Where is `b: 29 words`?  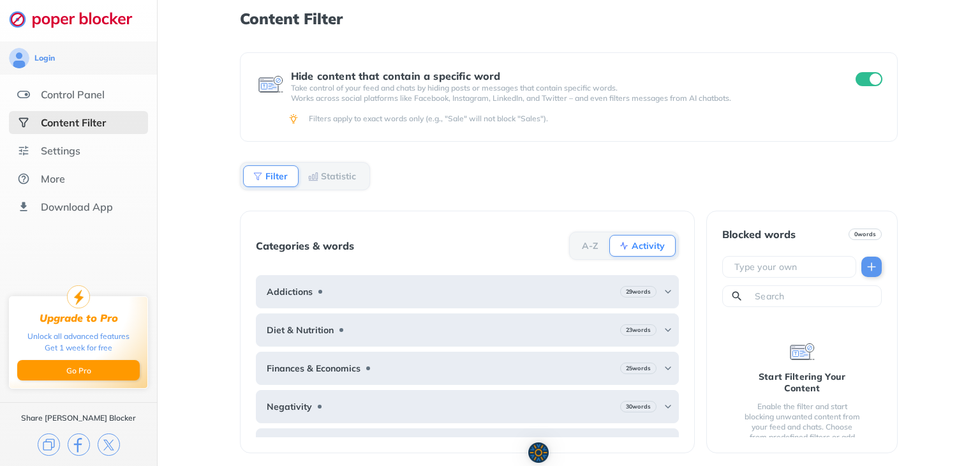 b: 29 words is located at coordinates (638, 292).